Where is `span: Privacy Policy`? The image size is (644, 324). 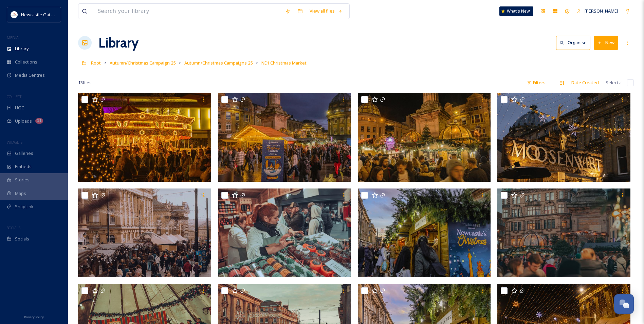 span: Privacy Policy is located at coordinates (34, 317).